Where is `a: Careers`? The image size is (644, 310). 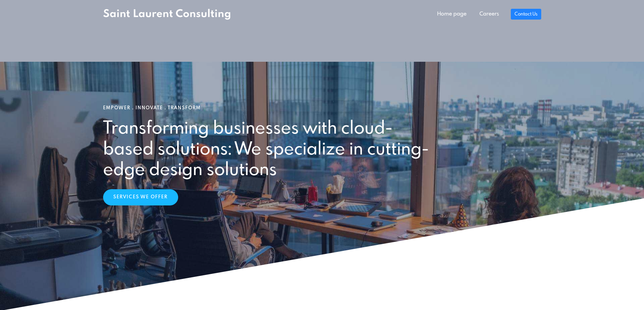
a: Careers is located at coordinates (489, 14).